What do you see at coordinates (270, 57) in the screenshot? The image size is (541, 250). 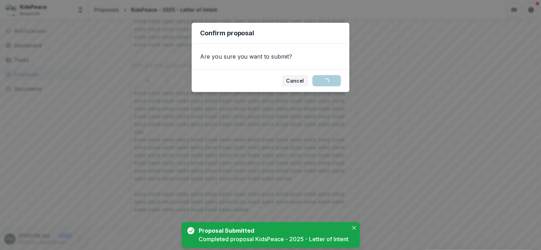 I see `div: Are you sure you want to submit?` at bounding box center [270, 57].